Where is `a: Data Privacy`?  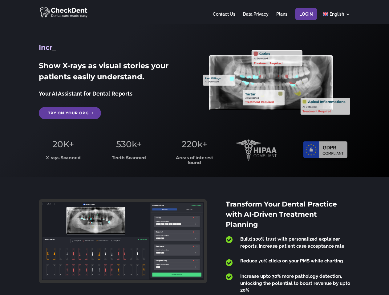
a: Data Privacy is located at coordinates (255, 18).